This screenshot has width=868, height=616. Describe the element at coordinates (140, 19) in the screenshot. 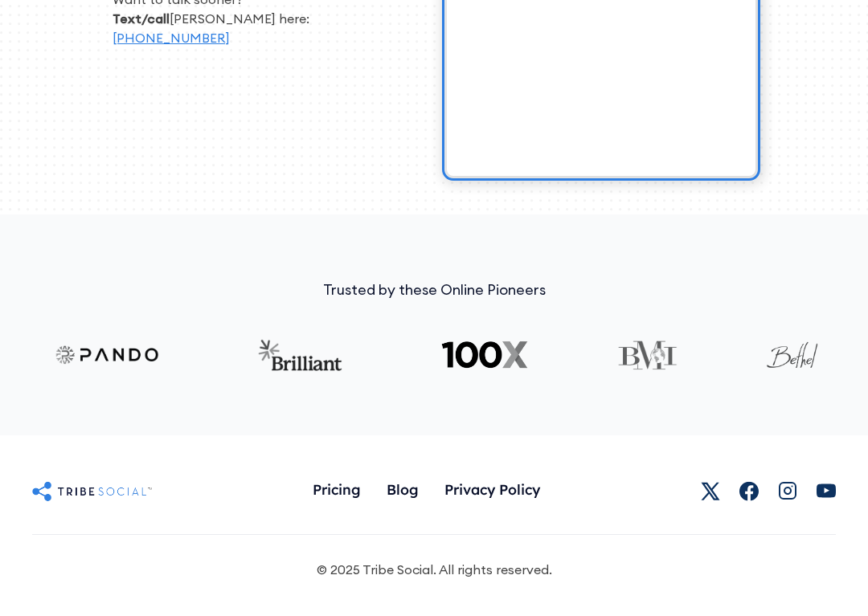

I see `strong: Text/call` at that location.